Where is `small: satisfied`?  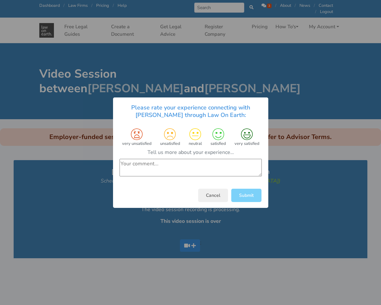 small: satisfied is located at coordinates (218, 144).